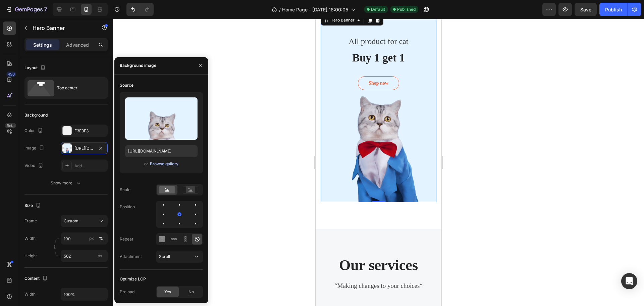 The height and width of the screenshot is (306, 644). What do you see at coordinates (66, 183) in the screenshot?
I see `button: Show more` at bounding box center [66, 183].